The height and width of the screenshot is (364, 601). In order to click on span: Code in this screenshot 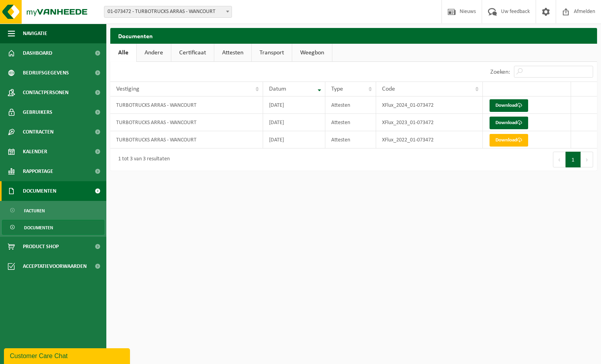, I will do `click(388, 89)`.